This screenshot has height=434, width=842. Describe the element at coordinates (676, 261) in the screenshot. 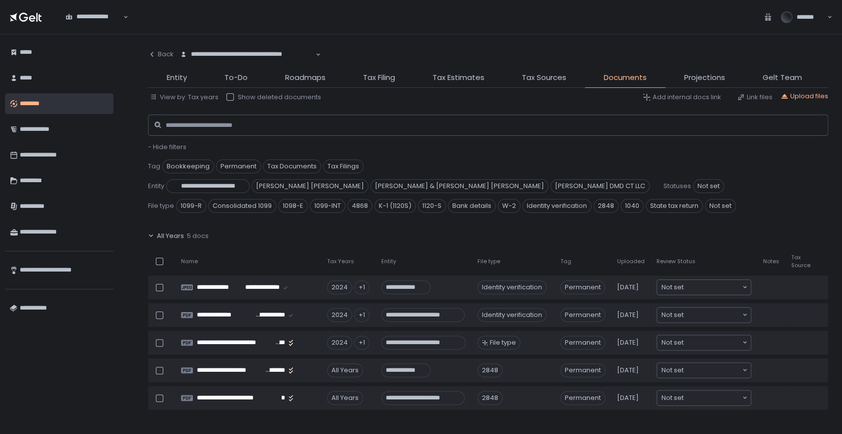

I see `span: Review Status` at that location.